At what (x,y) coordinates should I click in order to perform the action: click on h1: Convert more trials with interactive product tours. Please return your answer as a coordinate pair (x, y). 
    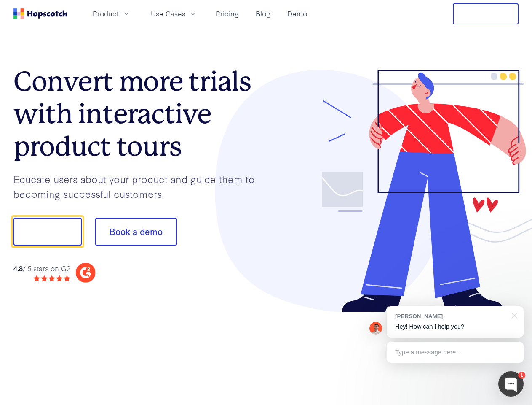
    Looking at the image, I should click on (140, 114).